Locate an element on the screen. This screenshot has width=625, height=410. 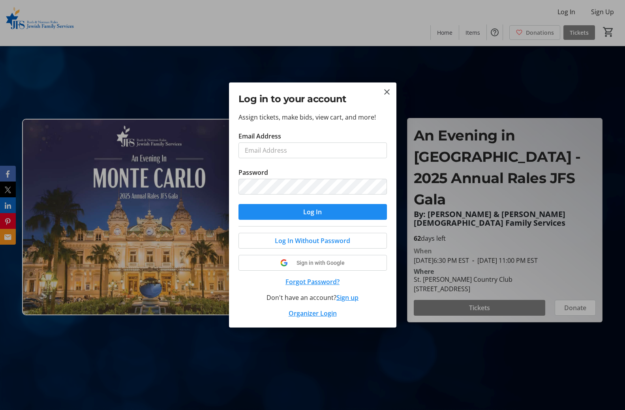
h2: Log in to your account is located at coordinates (312, 99).